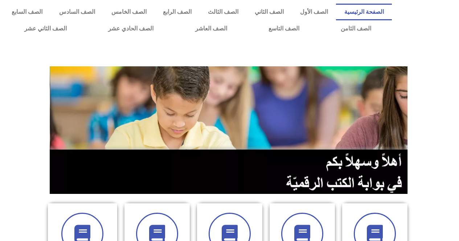 The height and width of the screenshot is (241, 459). Describe the element at coordinates (314, 12) in the screenshot. I see `a: الصف الأول` at that location.